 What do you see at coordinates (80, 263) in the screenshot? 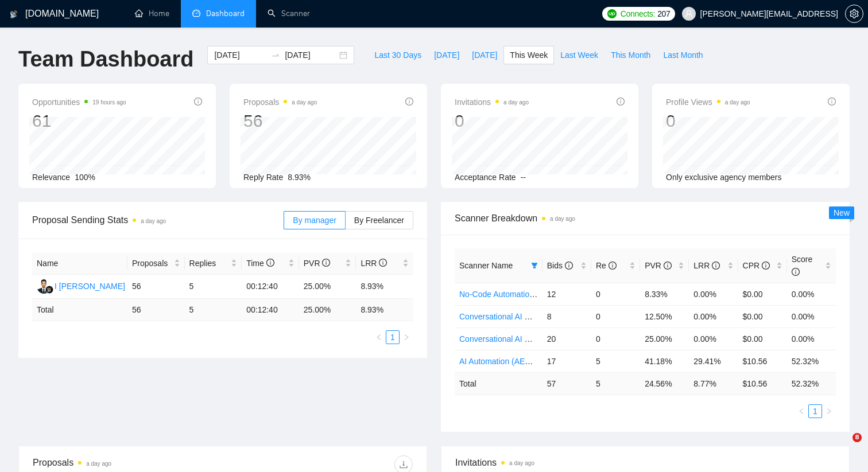
I see `th: Name` at bounding box center [80, 263].